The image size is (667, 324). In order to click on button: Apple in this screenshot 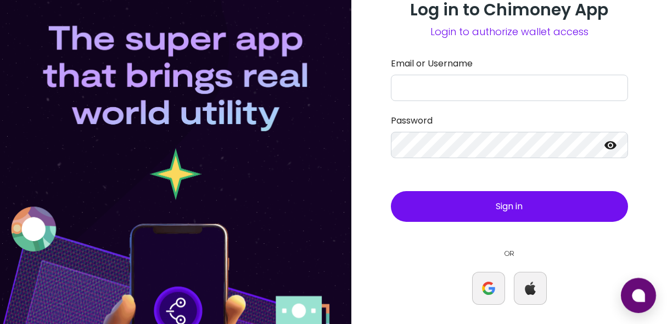, I will do `click(531, 288)`.